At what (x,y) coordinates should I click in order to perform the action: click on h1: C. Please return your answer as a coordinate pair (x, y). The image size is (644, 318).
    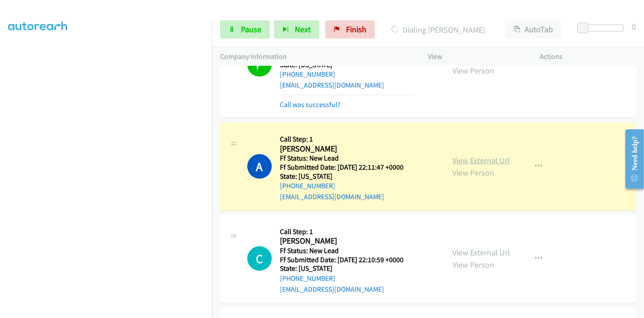
    Looking at the image, I should click on (260, 259).